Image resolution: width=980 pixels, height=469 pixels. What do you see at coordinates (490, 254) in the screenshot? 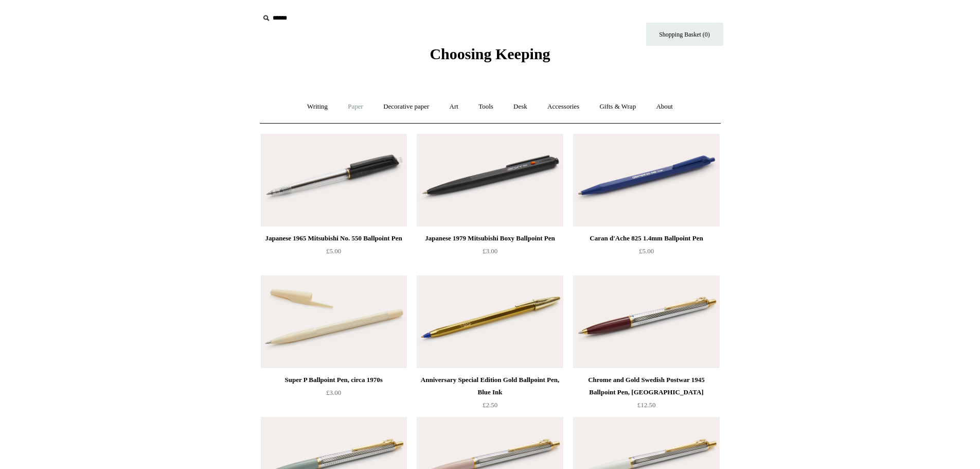
I see `a: Japanese 1979 Mitsubishi Boxy Ballpoint Pen £3.00` at bounding box center [490, 254].